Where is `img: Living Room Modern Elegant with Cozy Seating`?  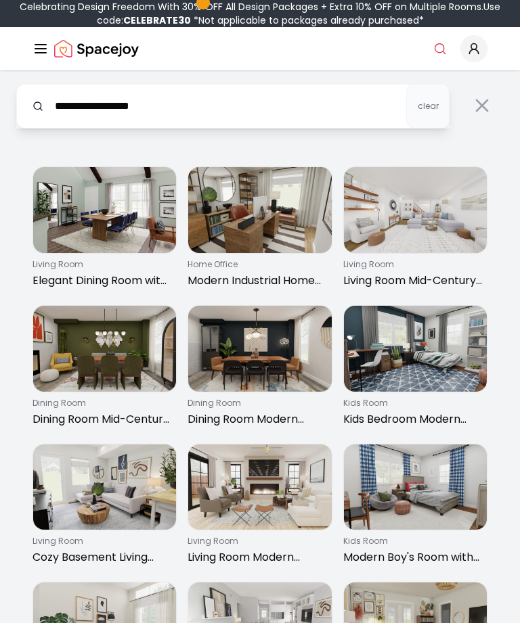 img: Living Room Modern Elegant with Cozy Seating is located at coordinates (259, 487).